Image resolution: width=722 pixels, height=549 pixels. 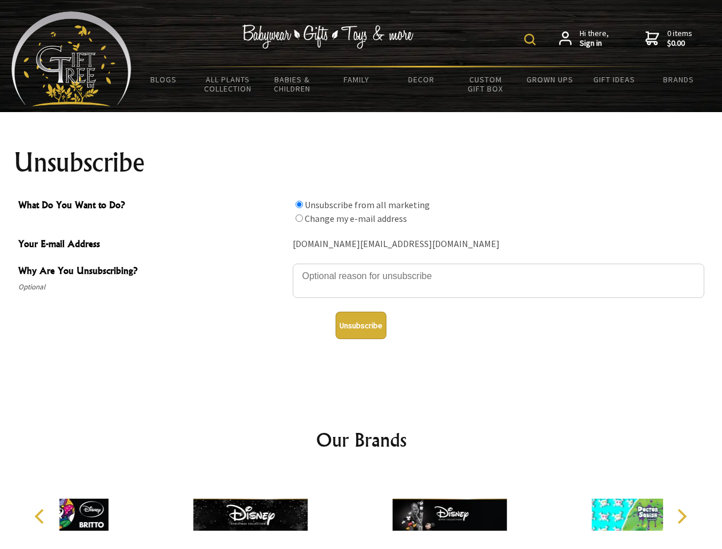 What do you see at coordinates (367, 205) in the screenshot?
I see `label: Unsubscribe from all marketing` at bounding box center [367, 205].